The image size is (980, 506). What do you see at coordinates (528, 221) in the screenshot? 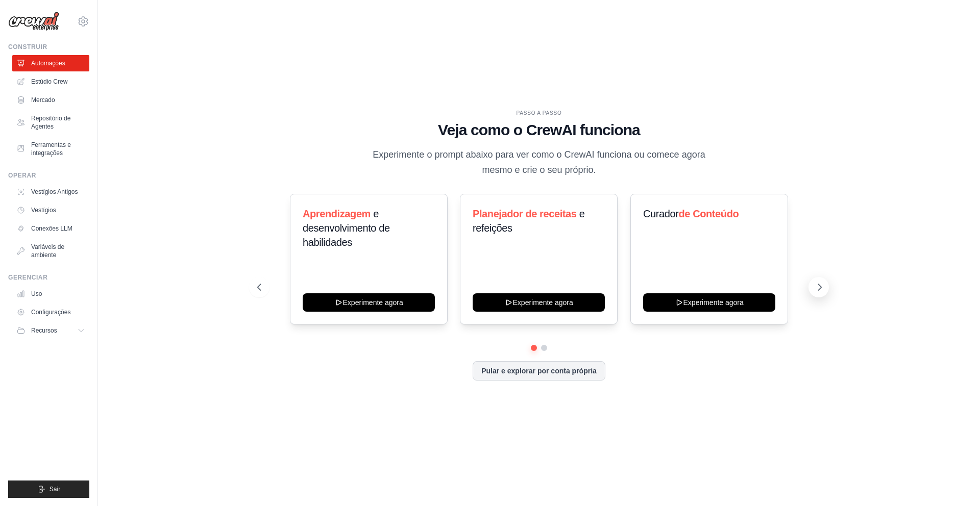
I see `font: e refeições` at bounding box center [528, 221].